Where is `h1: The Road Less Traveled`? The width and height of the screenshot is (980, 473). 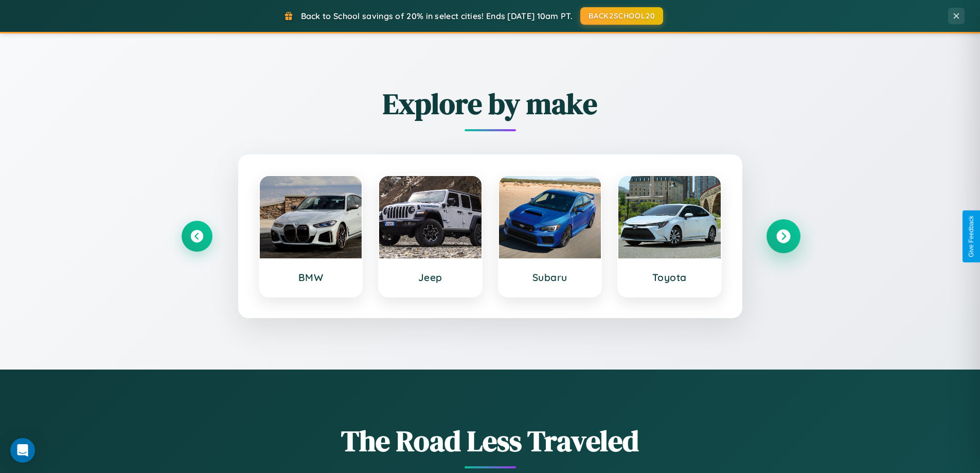 h1: The Road Less Traveled is located at coordinates (490, 441).